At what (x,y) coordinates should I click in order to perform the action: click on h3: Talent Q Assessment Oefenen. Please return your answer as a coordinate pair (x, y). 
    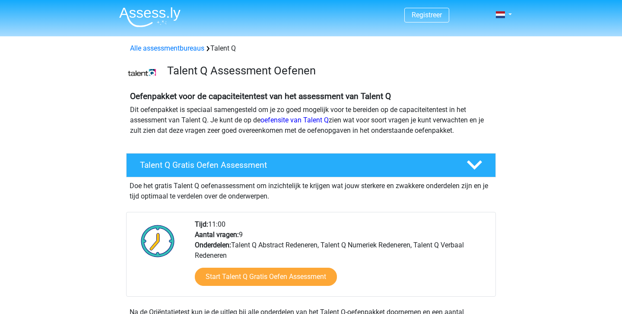
    Looking at the image, I should click on (328, 70).